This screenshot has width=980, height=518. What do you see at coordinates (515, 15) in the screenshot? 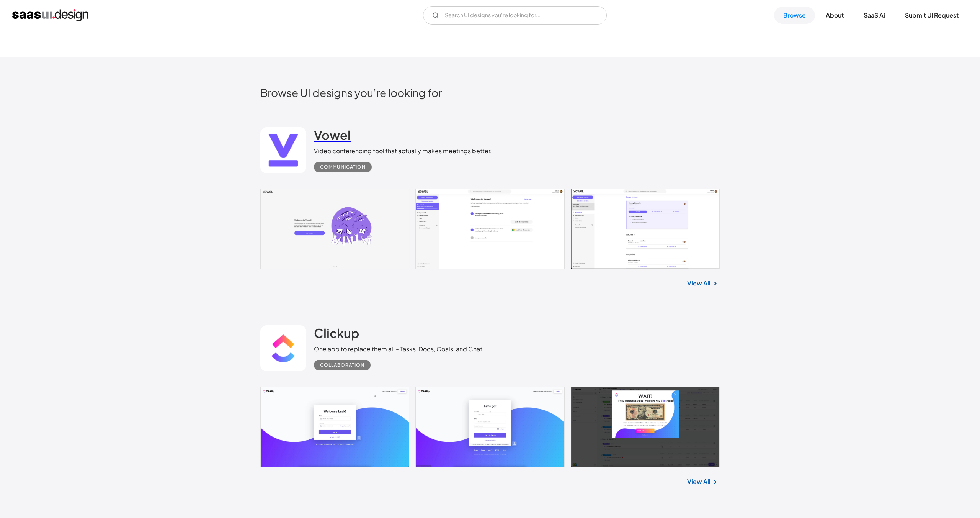
I see `input: Search UI designs you're looking for...` at bounding box center [515, 15].